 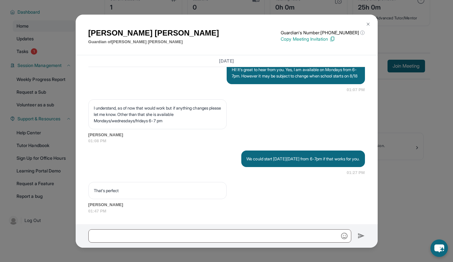 What do you see at coordinates (362, 33) in the screenshot?
I see `span: ⓘ` at bounding box center [362, 33].